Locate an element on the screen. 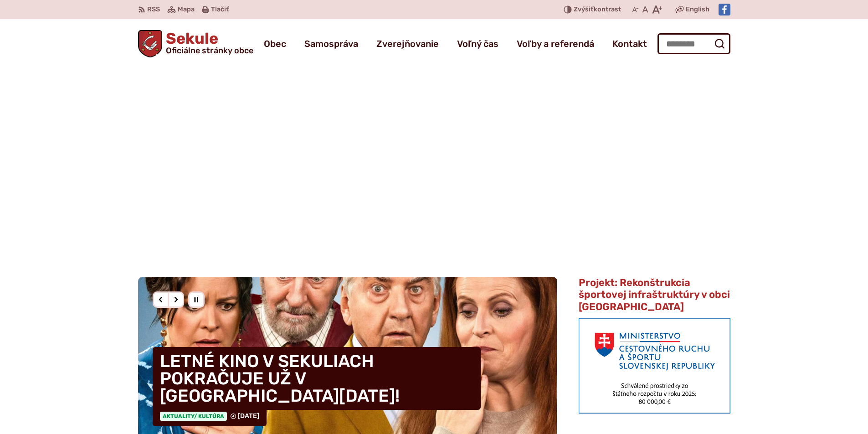 The height and width of the screenshot is (434, 868). span: Mapa is located at coordinates (186, 10).